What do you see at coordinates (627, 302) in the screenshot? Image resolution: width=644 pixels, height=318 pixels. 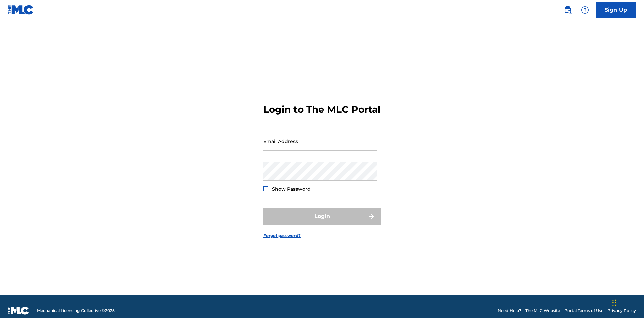 I see `div: Chat Widget` at bounding box center [627, 302].